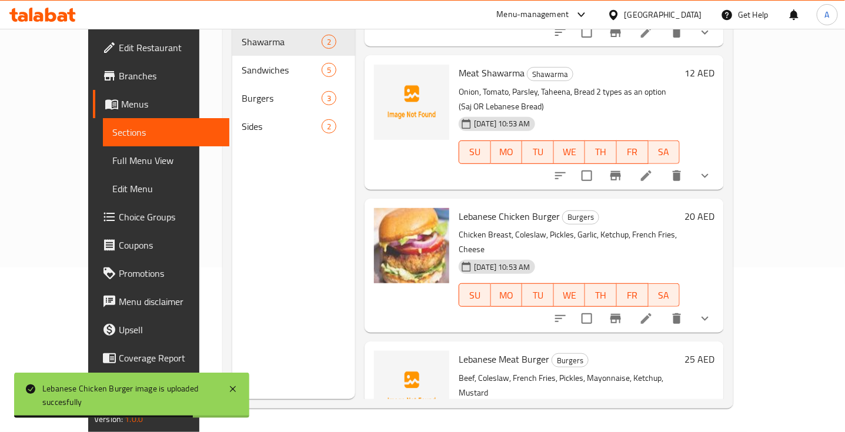 This screenshot has width=845, height=432. I want to click on span: Full Menu View, so click(166, 161).